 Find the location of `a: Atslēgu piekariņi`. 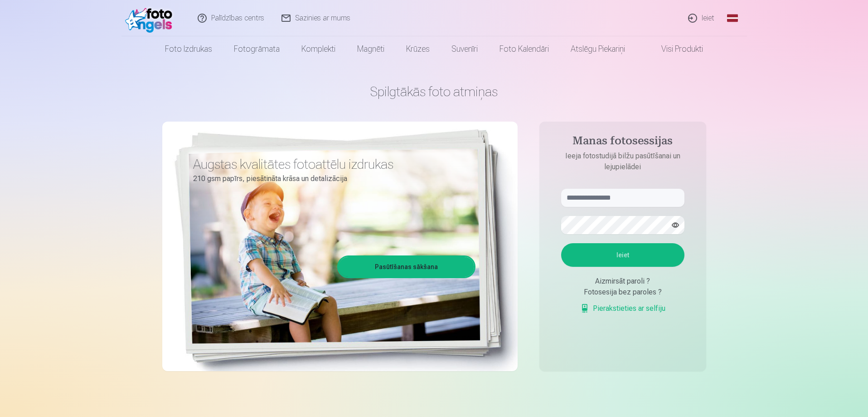

a: Atslēgu piekariņi is located at coordinates (598, 49).